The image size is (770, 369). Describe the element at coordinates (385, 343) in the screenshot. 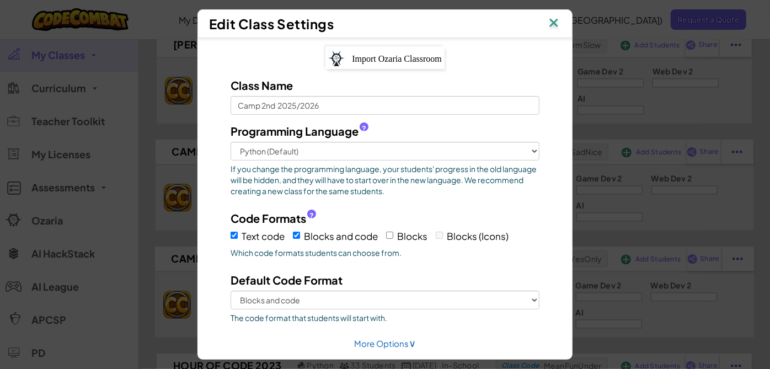

I see `a: More Options` at that location.